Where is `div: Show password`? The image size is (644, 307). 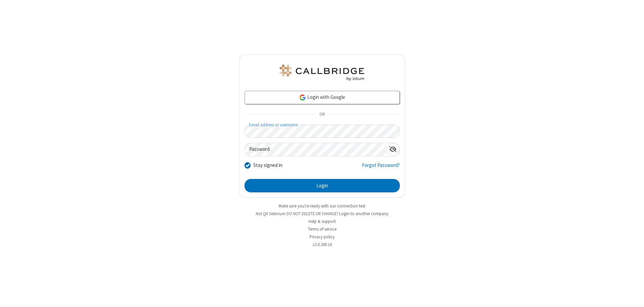
div: Show password is located at coordinates (393, 149).